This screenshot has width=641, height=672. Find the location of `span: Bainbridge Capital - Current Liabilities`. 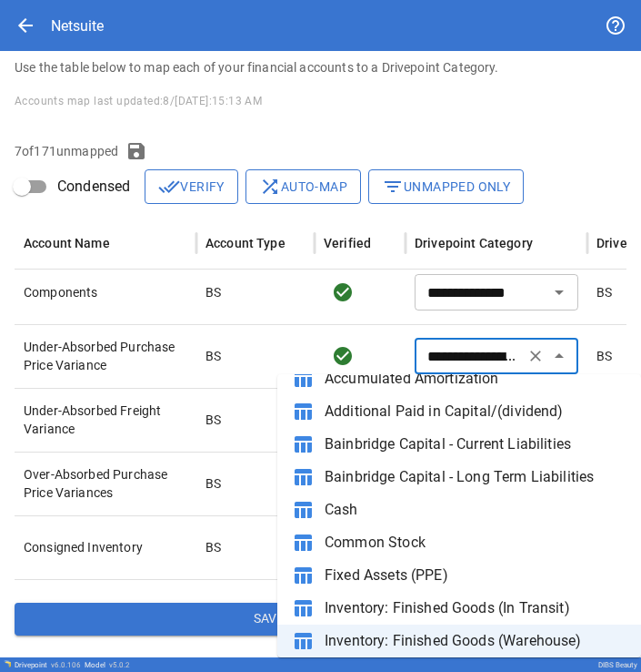

span: Bainbridge Capital - Current Liabilities is located at coordinates (476, 445).